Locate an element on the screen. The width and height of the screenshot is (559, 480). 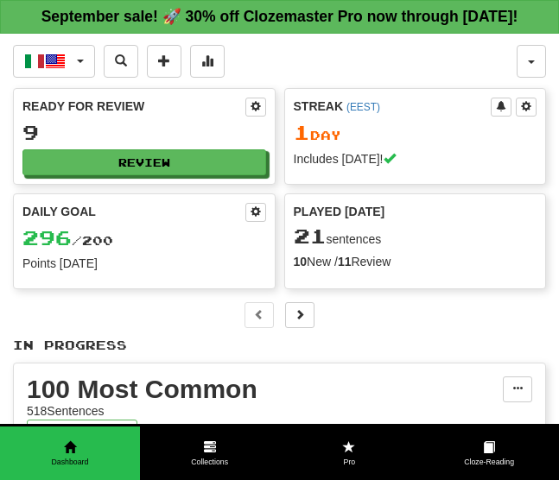
strong: 10 is located at coordinates (301, 262).